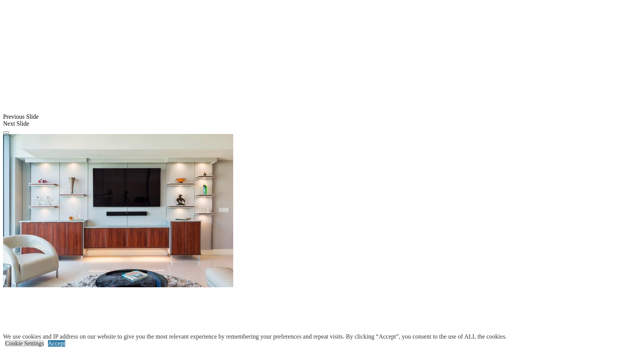  I want to click on div: We use cookies and IP address on our website to give you the most relevant experience by remember..., so click(255, 337).